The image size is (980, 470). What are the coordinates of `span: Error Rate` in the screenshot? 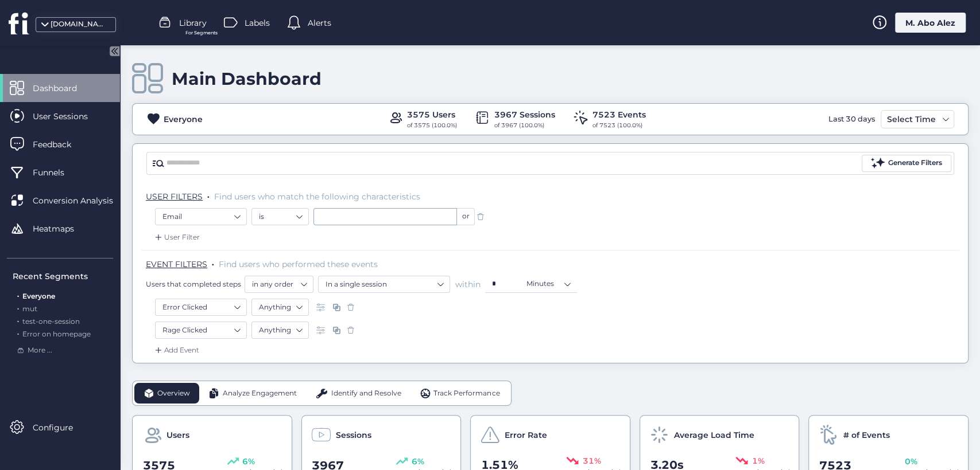 It's located at (526, 435).